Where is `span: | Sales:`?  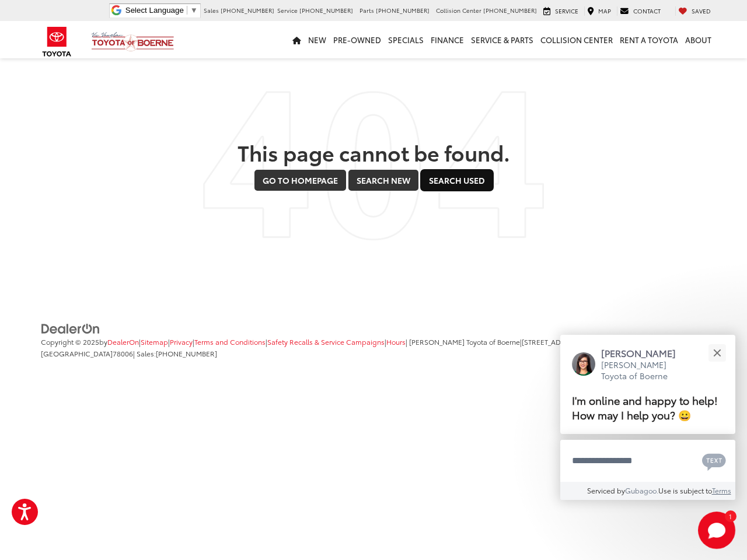
span: | Sales: is located at coordinates (175, 353).